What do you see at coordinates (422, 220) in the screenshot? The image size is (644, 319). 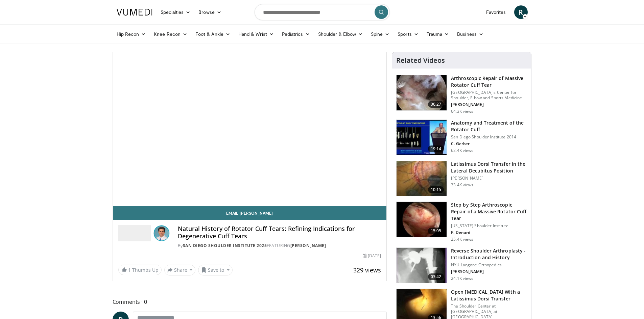 I see `img: 7cd5bdb9-3b5e-40f2-a8f4-702d57719c06.150x105_q85_crop-smart_upscale.jpg` at bounding box center [422, 220].